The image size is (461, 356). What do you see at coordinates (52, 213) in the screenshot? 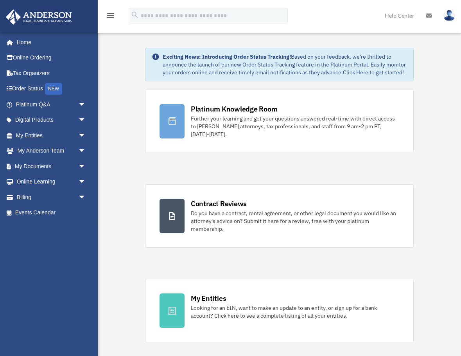
I see `a: Events Calendar` at bounding box center [52, 213].